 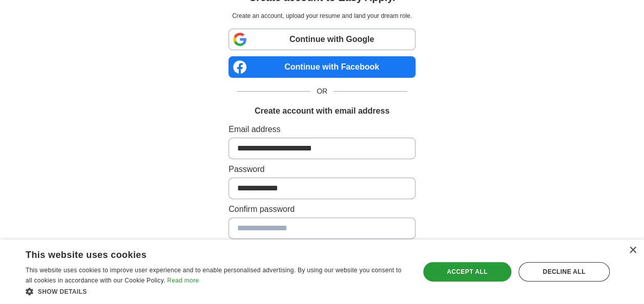 I want to click on h1: Create account with email address, so click(x=322, y=111).